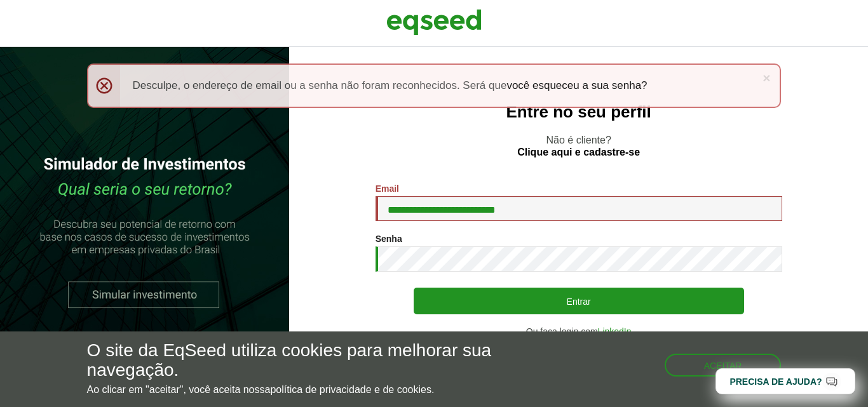  Describe the element at coordinates (722, 365) in the screenshot. I see `button: Aceitar` at that location.